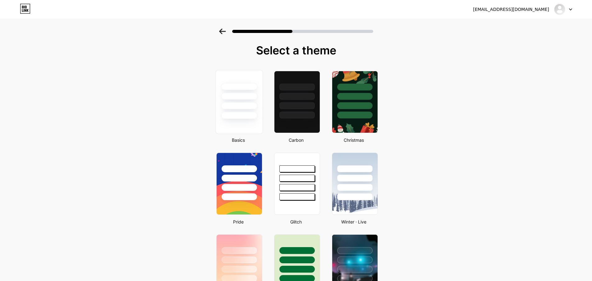 Image resolution: width=592 pixels, height=281 pixels. What do you see at coordinates (296, 140) in the screenshot?
I see `div: Carbon` at bounding box center [296, 140].